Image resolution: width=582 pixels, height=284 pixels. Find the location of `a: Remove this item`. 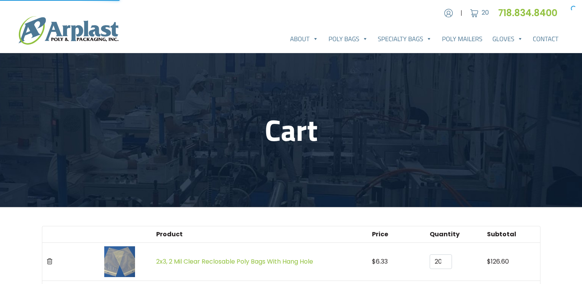

a: Remove this item is located at coordinates (50, 261).